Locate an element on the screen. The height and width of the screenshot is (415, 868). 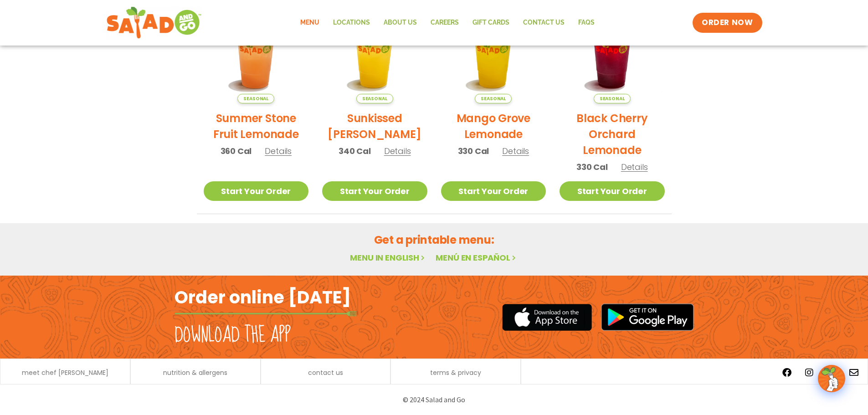
span: 340 Cal is located at coordinates (354, 151).